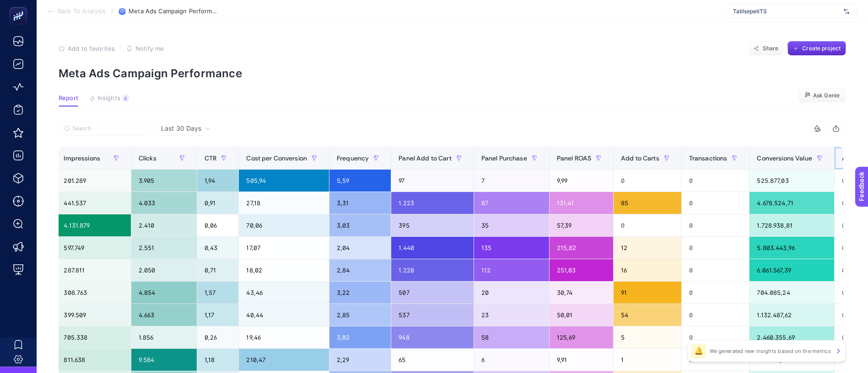  I want to click on div: 91, so click(647, 293).